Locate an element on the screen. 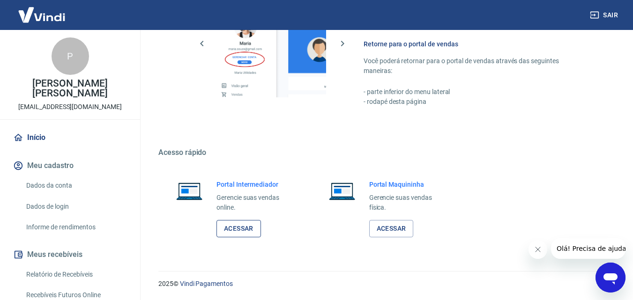  p: - parte inferior do menu lateral is located at coordinates (475, 92).